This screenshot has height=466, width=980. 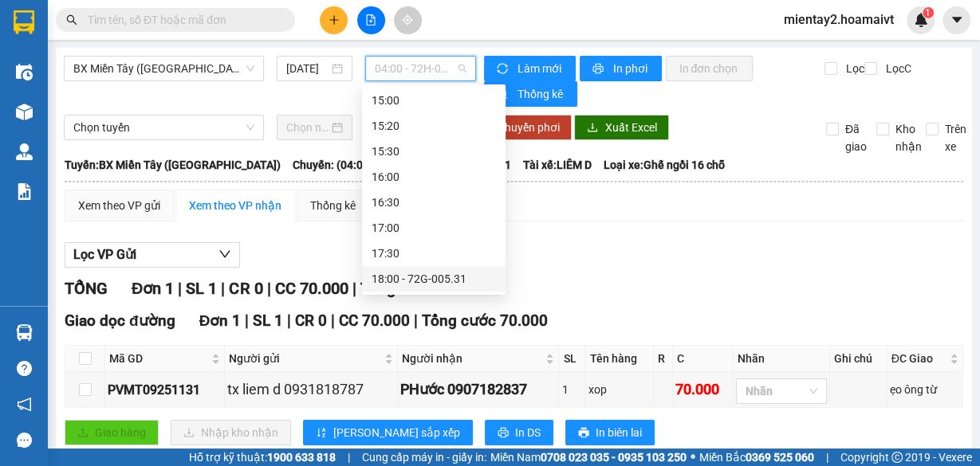 I want to click on img: icon-new-feature, so click(x=921, y=19).